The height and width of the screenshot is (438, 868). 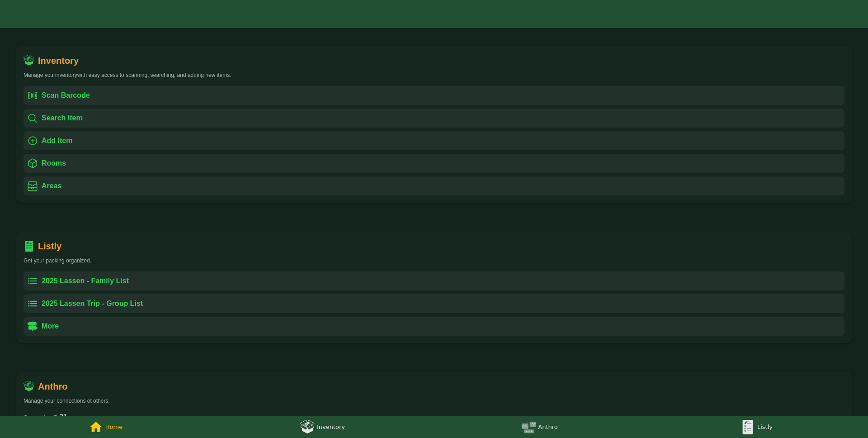 I want to click on img: listly-icon.f8b651f8f47f473fb98dc3aba1713b39.svg, so click(x=29, y=246).